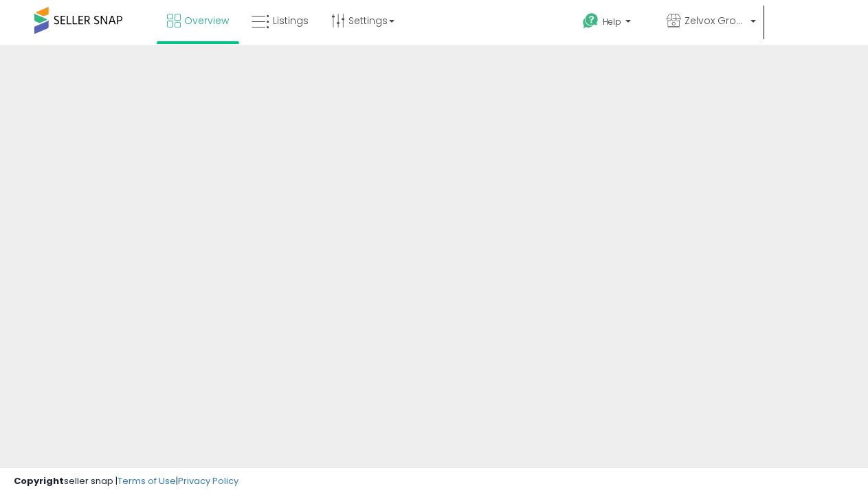 Image resolution: width=868 pixels, height=495 pixels. What do you see at coordinates (209, 481) in the screenshot?
I see `a: Privacy Policy` at bounding box center [209, 481].